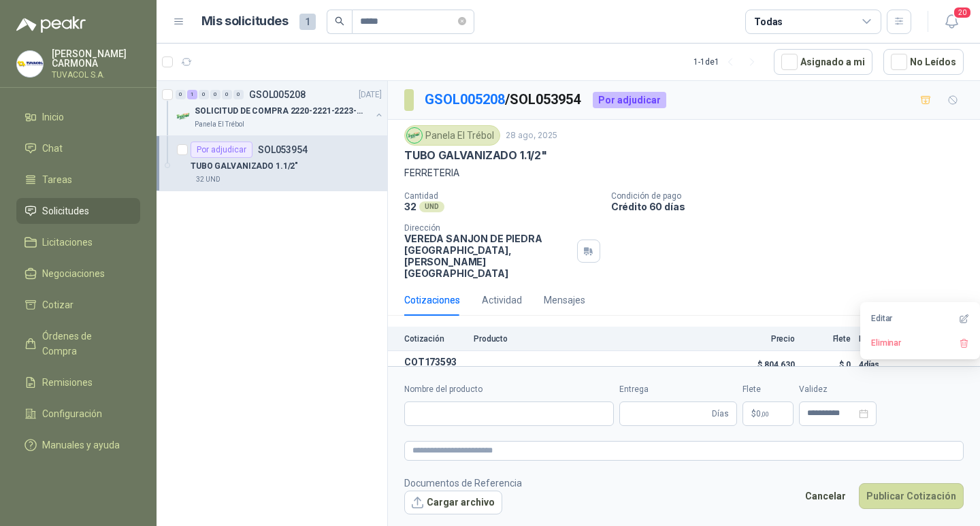 This screenshot has height=526, width=980. Describe the element at coordinates (79, 148) in the screenshot. I see `a: Chat` at that location.